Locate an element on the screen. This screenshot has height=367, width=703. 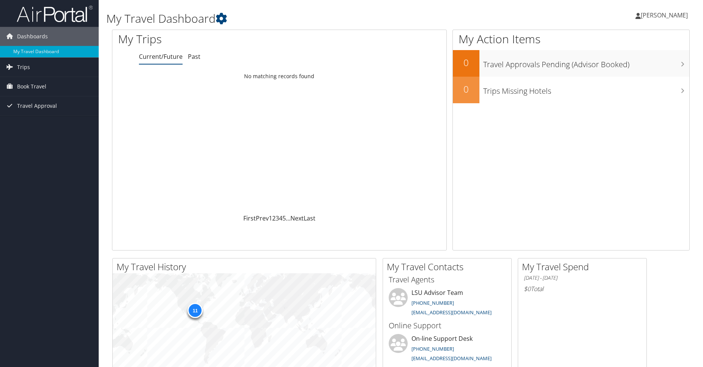
h1: My Action Items is located at coordinates (571, 39).